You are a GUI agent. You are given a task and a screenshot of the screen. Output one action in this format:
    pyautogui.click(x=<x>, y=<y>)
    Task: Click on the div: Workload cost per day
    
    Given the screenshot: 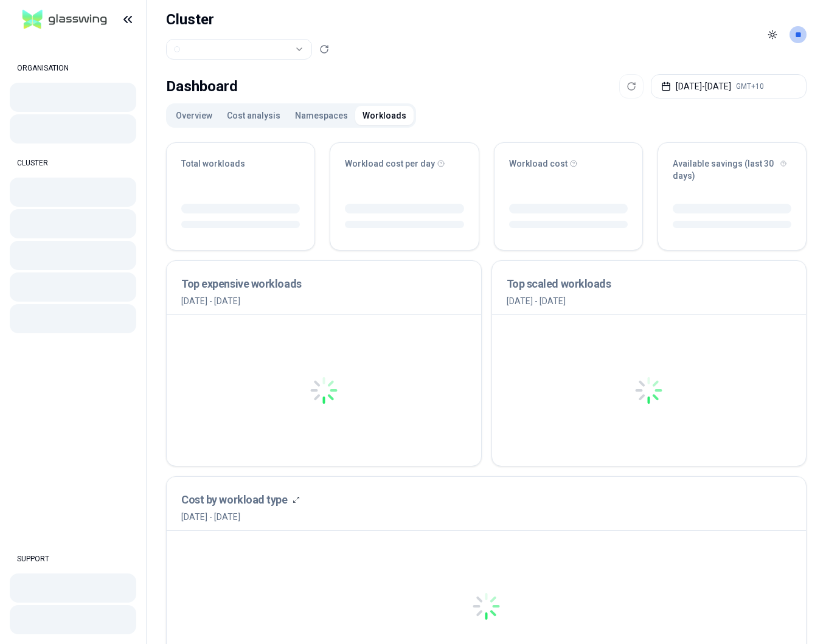 What is the action you would take?
    pyautogui.click(x=404, y=164)
    